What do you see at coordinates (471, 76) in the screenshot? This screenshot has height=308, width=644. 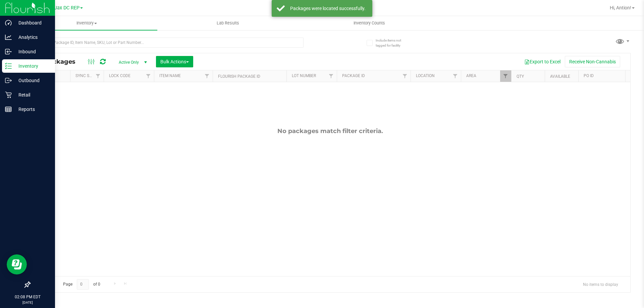 I see `a: Area` at bounding box center [471, 76].